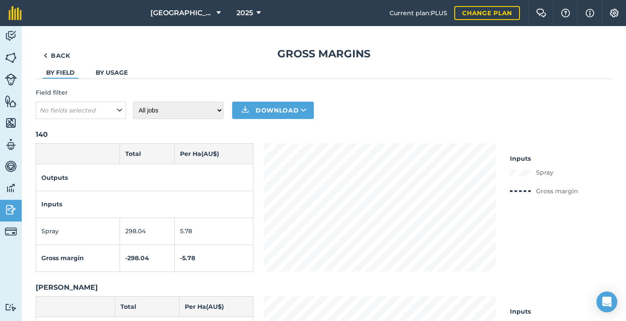  What do you see at coordinates (418, 13) in the screenshot?
I see `span: Current plan : PLUS` at bounding box center [418, 13].